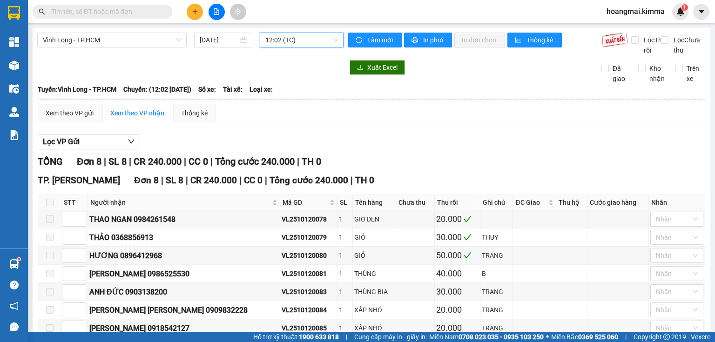 The width and height of the screenshot is (715, 342). What do you see at coordinates (571, 202) in the screenshot?
I see `th: Thu hộ` at bounding box center [571, 202].